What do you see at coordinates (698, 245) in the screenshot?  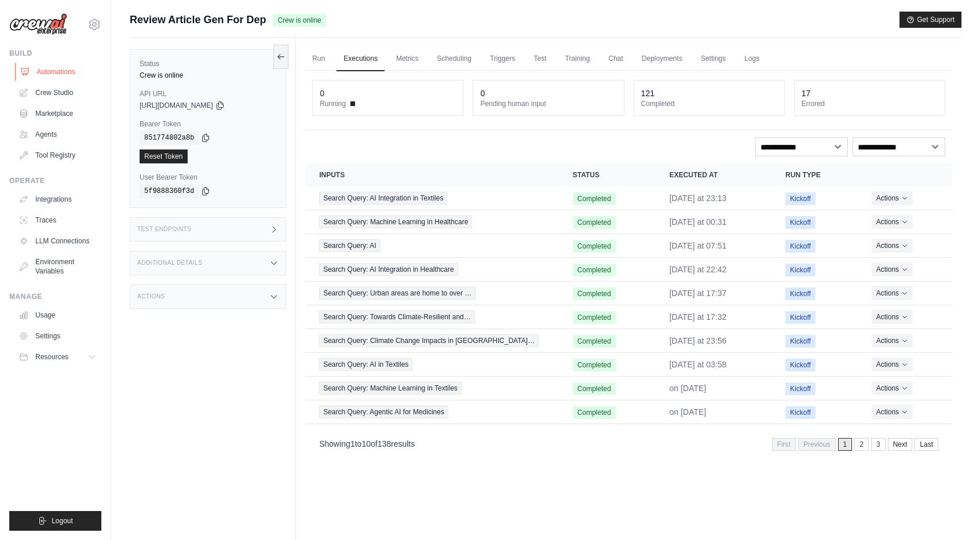 I see `time: September 15, 2025 at 07:51 PST` at bounding box center [698, 245].